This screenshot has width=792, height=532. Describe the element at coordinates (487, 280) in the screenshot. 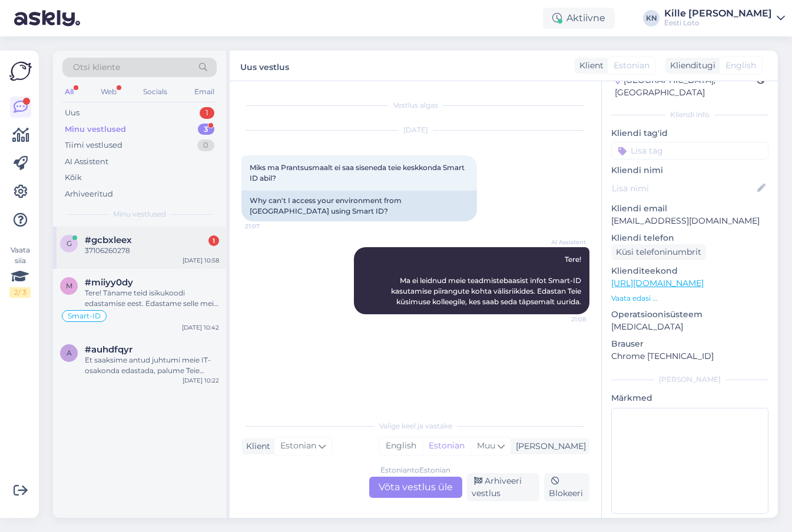

I see `span: Tere! Ma ei leidnud meie teadmistebaasist infot Smart-ID kasutamise piirangute kohta välisriikide...` at that location.